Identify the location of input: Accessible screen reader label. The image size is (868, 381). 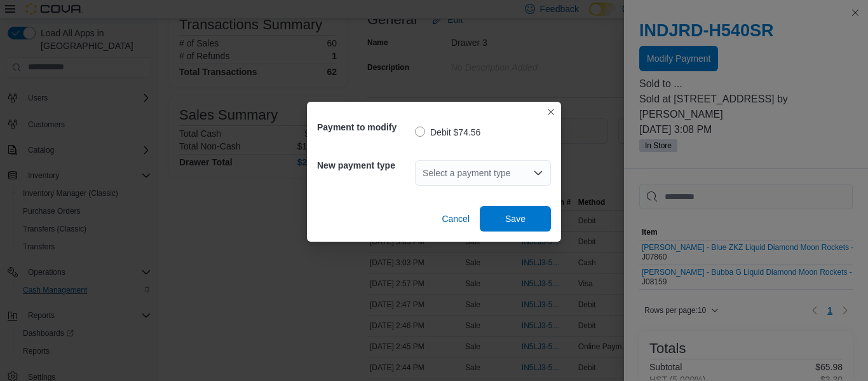
(423, 173).